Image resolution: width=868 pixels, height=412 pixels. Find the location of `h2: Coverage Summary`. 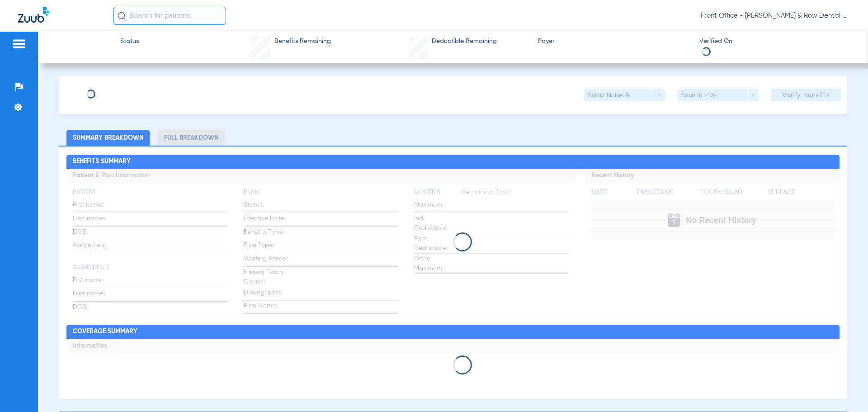

h2: Coverage Summary is located at coordinates (452, 332).